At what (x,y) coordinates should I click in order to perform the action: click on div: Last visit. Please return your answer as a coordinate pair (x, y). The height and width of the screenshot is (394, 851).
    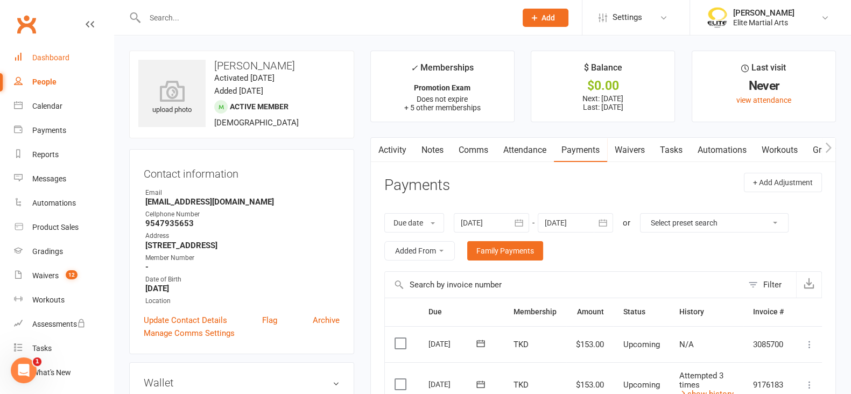
    Looking at the image, I should click on (763, 71).